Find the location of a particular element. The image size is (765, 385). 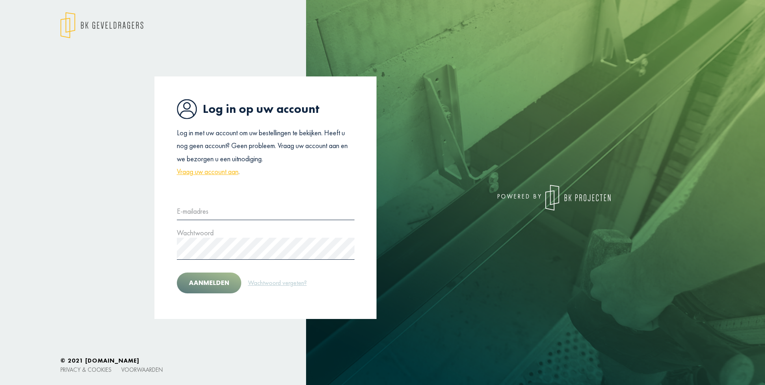

p: Log in met uw account om uw bestellingen te bekijken. Heeft u nog geen account? Geen probleem. Vr... is located at coordinates (265, 152).